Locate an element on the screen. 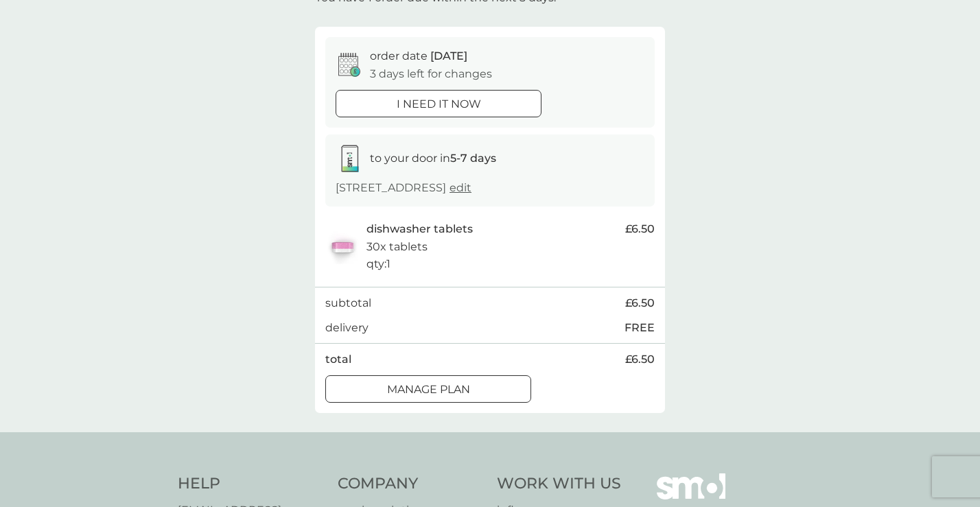 This screenshot has height=507, width=980. p: 30x tablets is located at coordinates (397, 247).